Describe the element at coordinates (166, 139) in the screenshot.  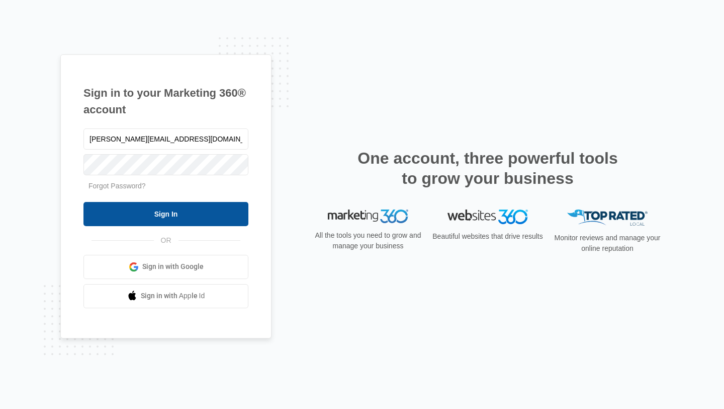
I see `input: Email` at that location.